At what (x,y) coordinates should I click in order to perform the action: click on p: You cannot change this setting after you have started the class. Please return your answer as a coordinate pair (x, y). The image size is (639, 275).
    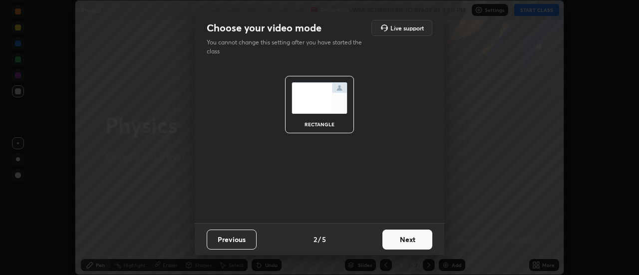
    Looking at the image, I should click on (288, 47).